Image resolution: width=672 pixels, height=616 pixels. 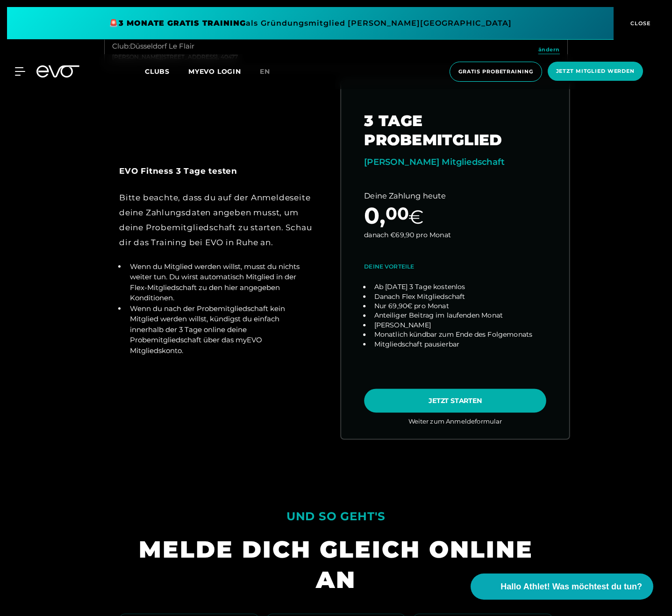 I want to click on a: en, so click(x=270, y=71).